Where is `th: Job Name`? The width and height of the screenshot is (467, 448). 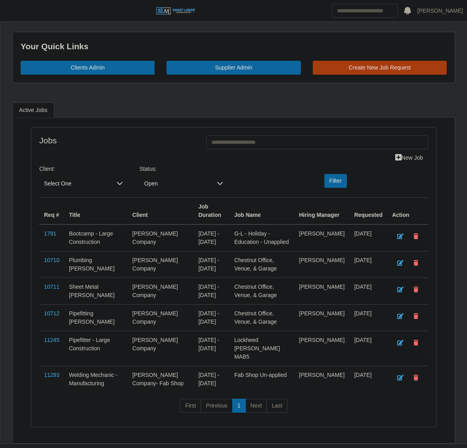
th: Job Name is located at coordinates (262, 211).